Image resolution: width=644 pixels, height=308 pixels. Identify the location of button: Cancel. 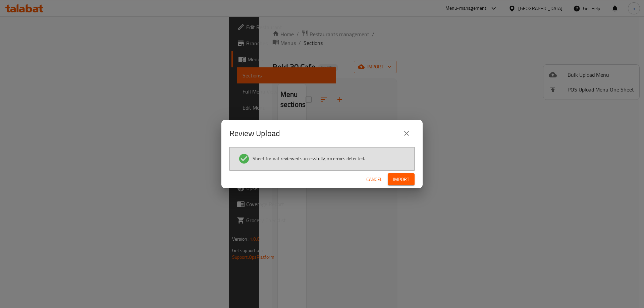
(374, 180).